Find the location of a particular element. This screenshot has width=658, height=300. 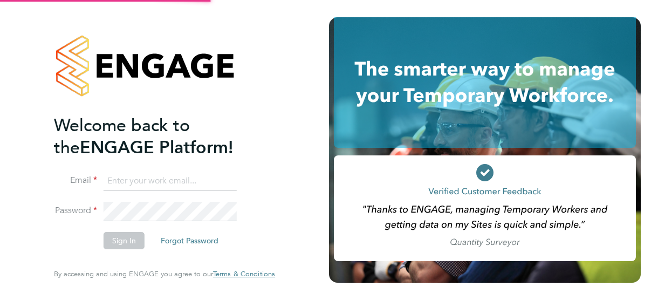

a: Terms & Conditions is located at coordinates (244, 274).